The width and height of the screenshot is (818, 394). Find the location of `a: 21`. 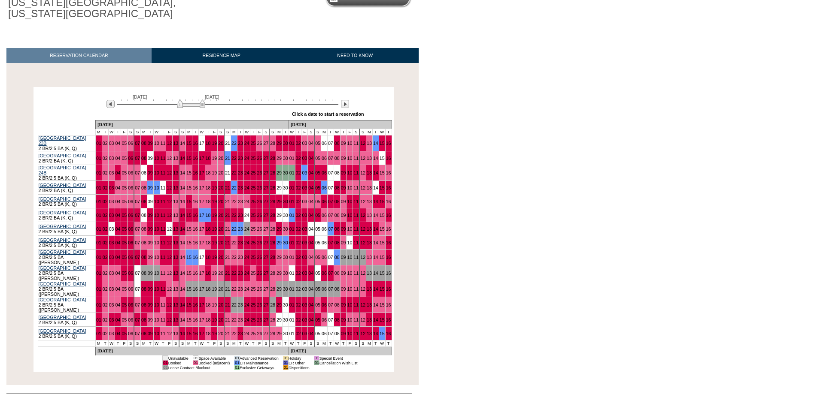

a: 21 is located at coordinates (227, 215).